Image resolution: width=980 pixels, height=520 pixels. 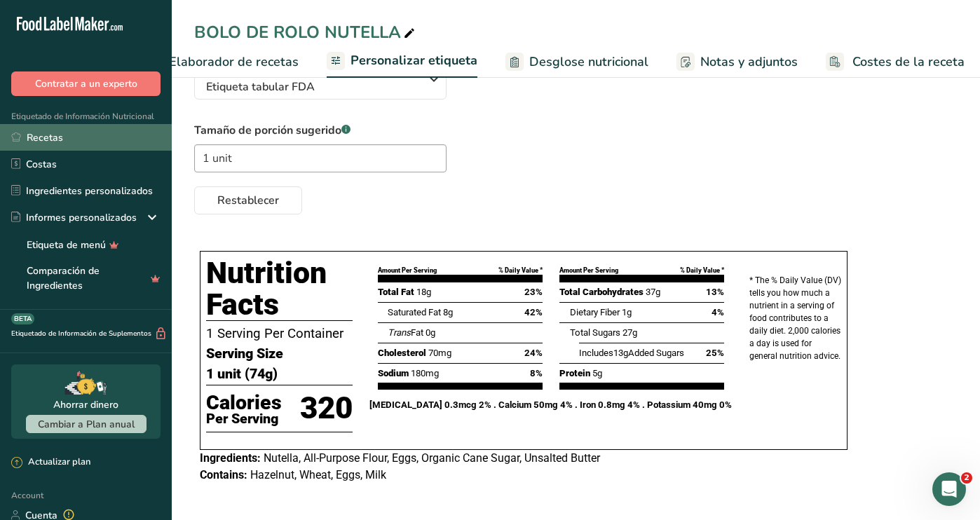 What do you see at coordinates (396, 292) in the screenshot?
I see `span: Total Fat` at bounding box center [396, 292].